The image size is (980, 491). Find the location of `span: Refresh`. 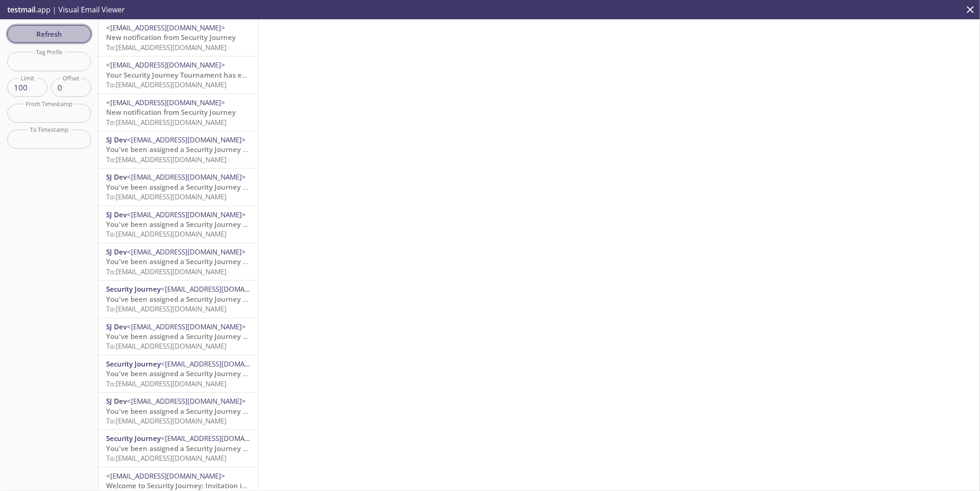

span: Refresh is located at coordinates (49, 34).